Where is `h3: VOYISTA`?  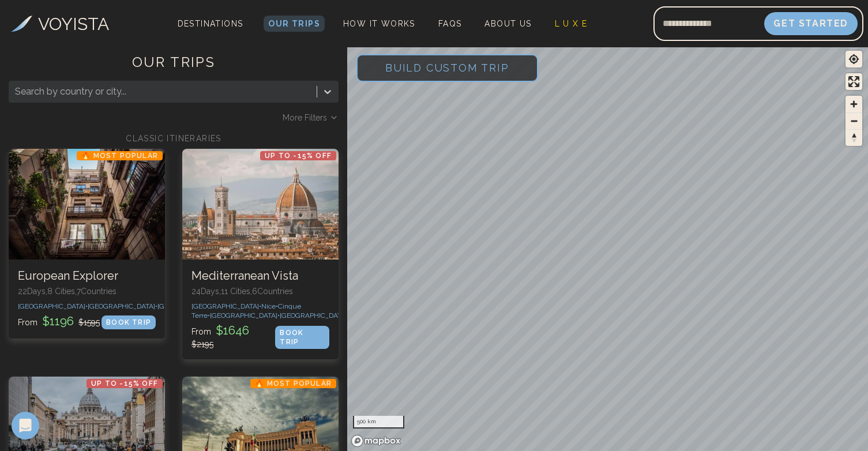 h3: VOYISTA is located at coordinates (73, 24).